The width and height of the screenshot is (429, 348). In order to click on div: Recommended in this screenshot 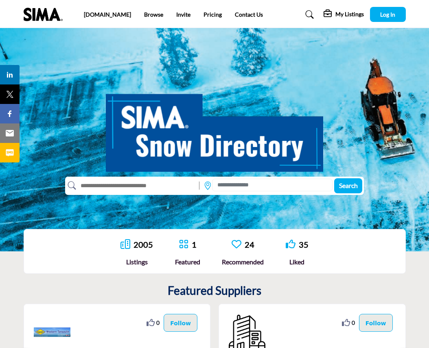, I will do `click(242, 262)`.